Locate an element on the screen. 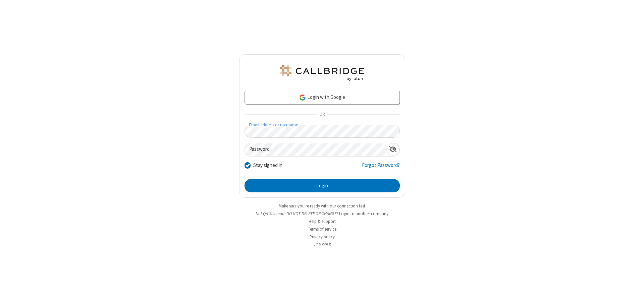 Image resolution: width=644 pixels, height=307 pixels. input: Email address or username is located at coordinates (322, 131).